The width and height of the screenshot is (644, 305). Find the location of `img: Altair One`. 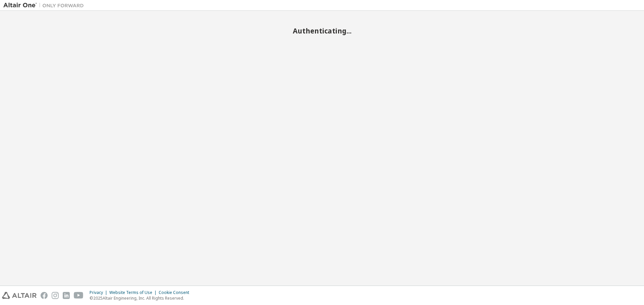

img: Altair One is located at coordinates (45, 5).